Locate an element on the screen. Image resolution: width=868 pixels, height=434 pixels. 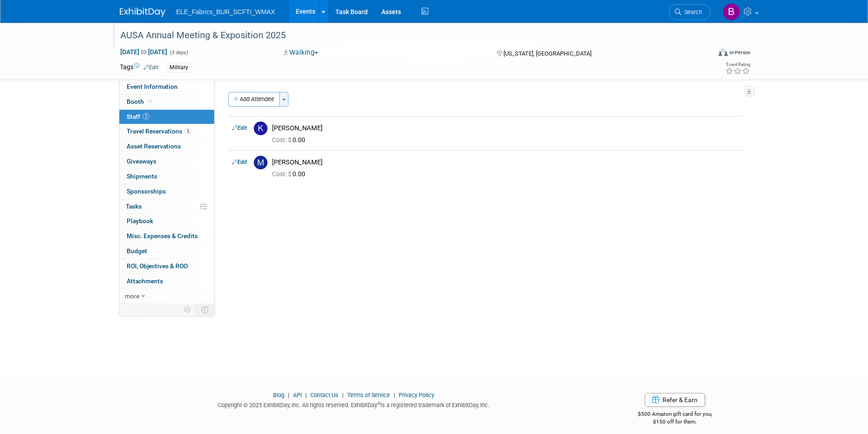
td: Toggle Event Tabs is located at coordinates (205, 310).